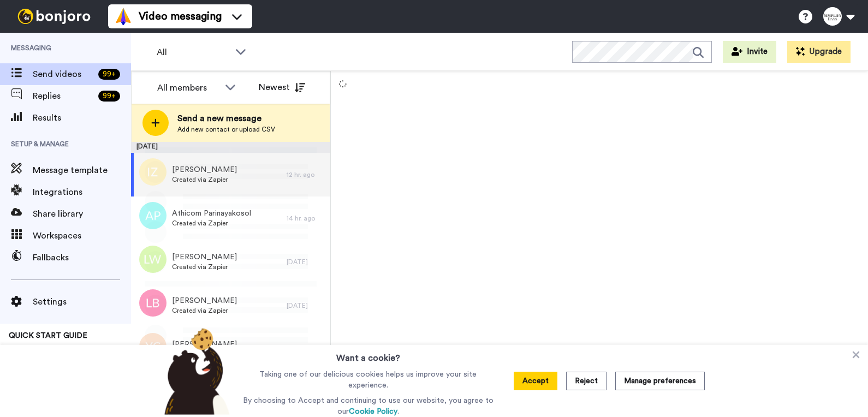 This screenshot has height=417, width=868. I want to click on img: bear-with-cookie.png, so click(195, 371).